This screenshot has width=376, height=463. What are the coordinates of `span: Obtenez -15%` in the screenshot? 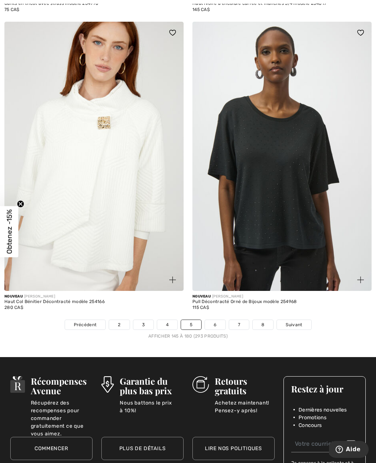 It's located at (9, 231).